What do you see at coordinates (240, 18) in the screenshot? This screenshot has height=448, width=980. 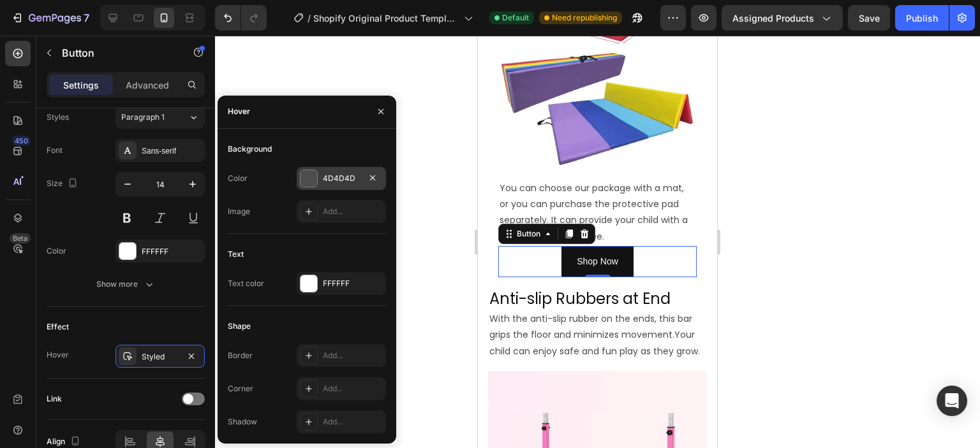 I see `div: Undo/Redo` at bounding box center [240, 18].